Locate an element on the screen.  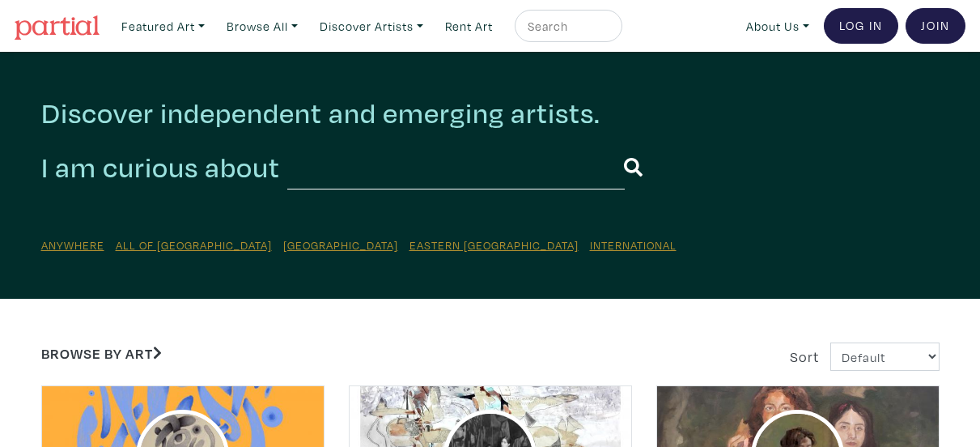
input: Search is located at coordinates (567, 26).